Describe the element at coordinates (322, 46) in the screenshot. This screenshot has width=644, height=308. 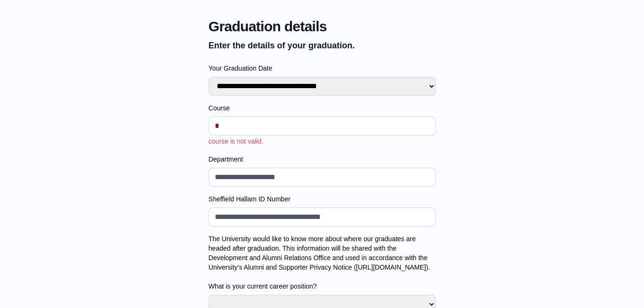
I see `p: Enter the details of your graduation.` at that location.